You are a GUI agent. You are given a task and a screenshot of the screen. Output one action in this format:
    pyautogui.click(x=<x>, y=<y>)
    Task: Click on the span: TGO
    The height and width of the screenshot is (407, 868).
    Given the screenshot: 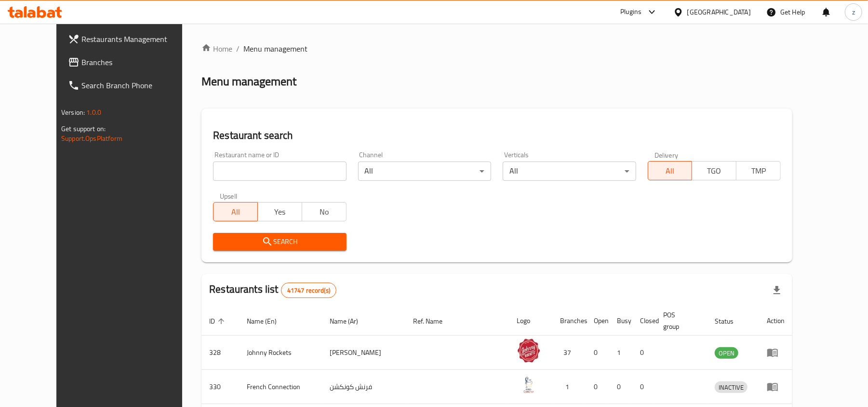 What is the action you would take?
    pyautogui.click(x=714, y=171)
    